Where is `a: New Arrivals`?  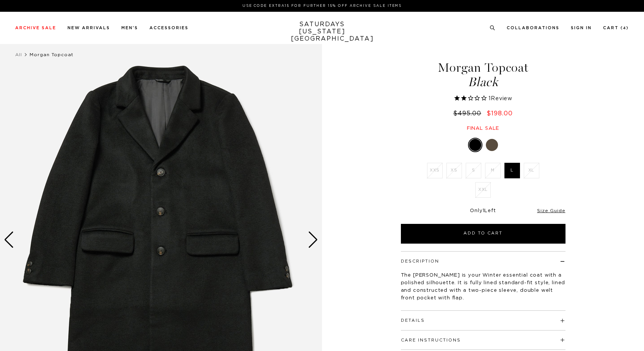
a: New Arrivals is located at coordinates (89, 28).